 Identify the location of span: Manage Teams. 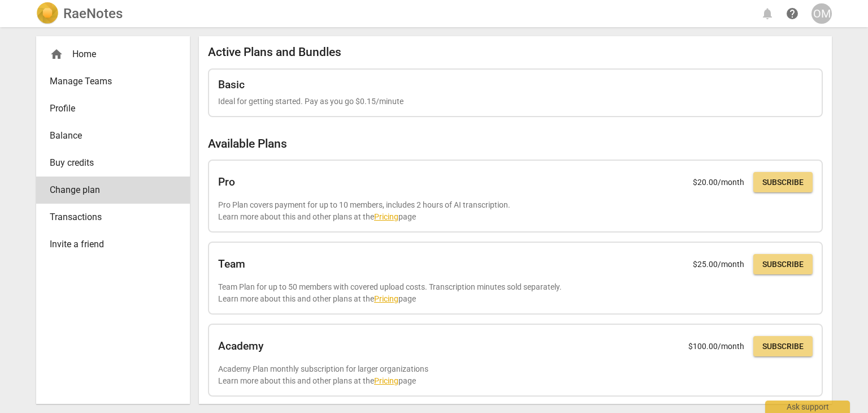
(109, 82).